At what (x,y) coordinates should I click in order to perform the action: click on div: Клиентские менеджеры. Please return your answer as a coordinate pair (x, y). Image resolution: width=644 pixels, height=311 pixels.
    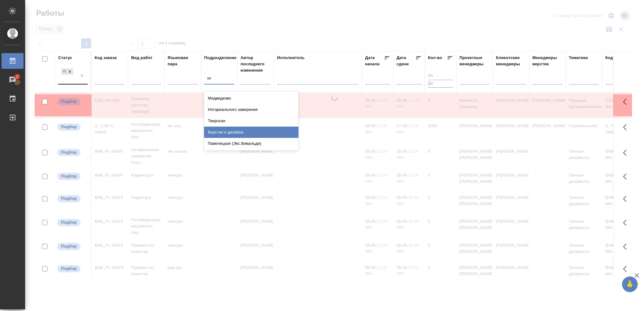
    Looking at the image, I should click on (511, 61).